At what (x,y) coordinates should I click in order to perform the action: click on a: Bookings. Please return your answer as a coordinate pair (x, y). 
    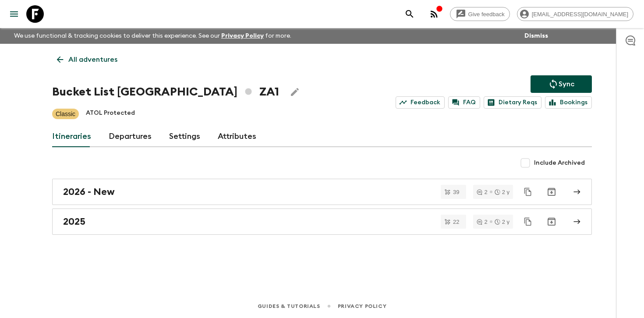
    Looking at the image, I should click on (568, 102).